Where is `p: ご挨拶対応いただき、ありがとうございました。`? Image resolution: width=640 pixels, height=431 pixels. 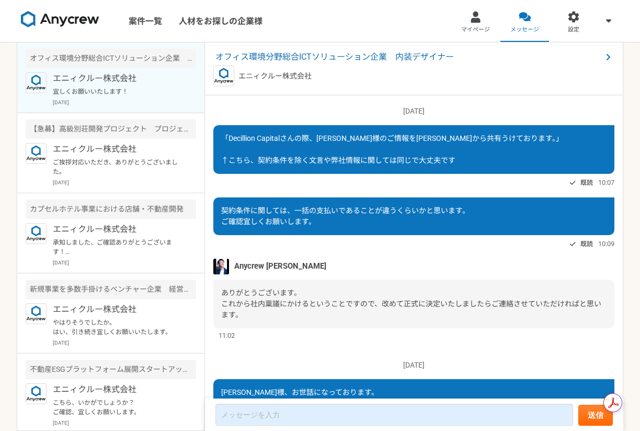 p: ご挨拶対応いただき、ありがとうございました。 is located at coordinates (117, 167).